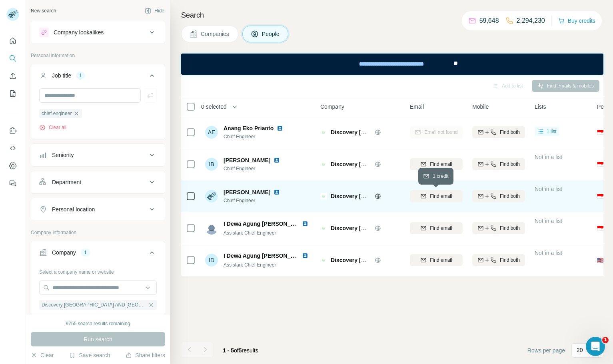  What do you see at coordinates (211, 11) in the screenshot?
I see `div: Watch our October Product update` at bounding box center [211, 11].